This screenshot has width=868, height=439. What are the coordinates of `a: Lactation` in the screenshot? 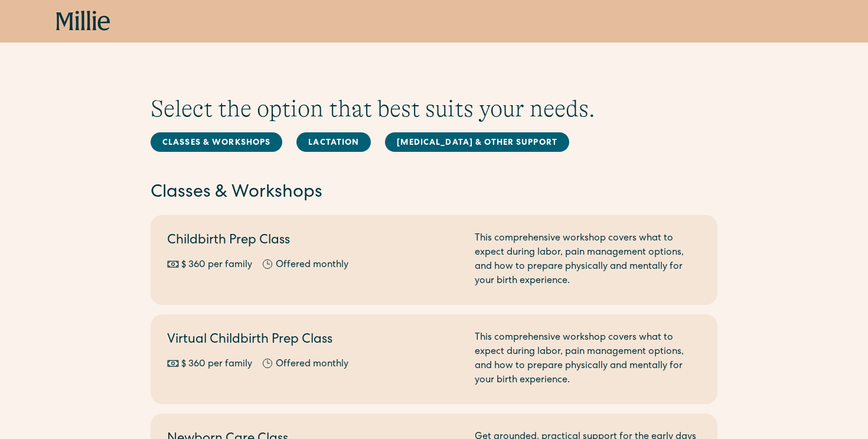 It's located at (334, 142).